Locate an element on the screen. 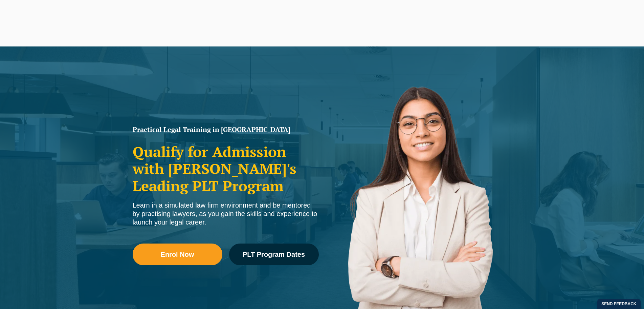 The image size is (644, 309). a: PLT Program Dates is located at coordinates (274, 254).